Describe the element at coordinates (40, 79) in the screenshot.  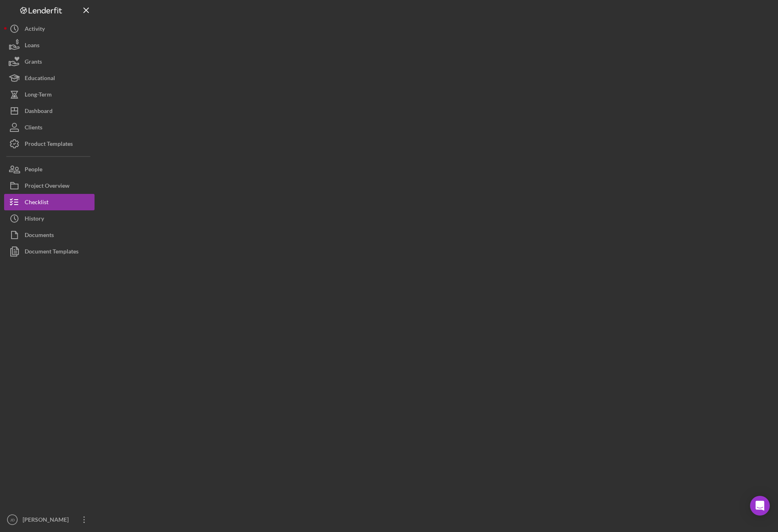
I see `div: Educational` at that location.